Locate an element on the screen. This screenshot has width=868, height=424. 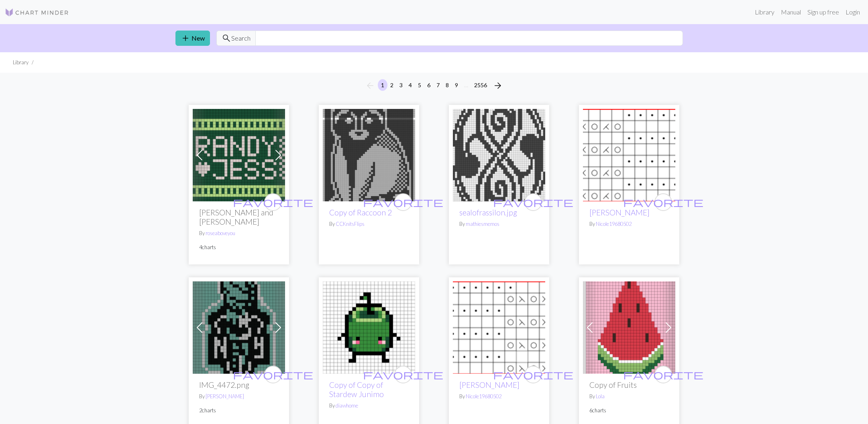
button: 7 is located at coordinates (439, 84).